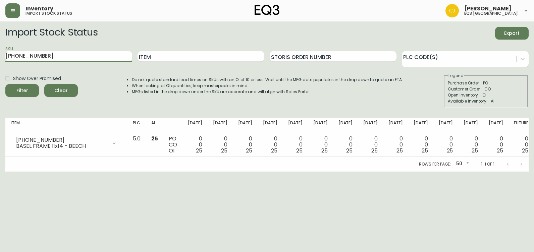 This screenshot has width=534, height=252. I want to click on span: Show Over Promised, so click(37, 78).